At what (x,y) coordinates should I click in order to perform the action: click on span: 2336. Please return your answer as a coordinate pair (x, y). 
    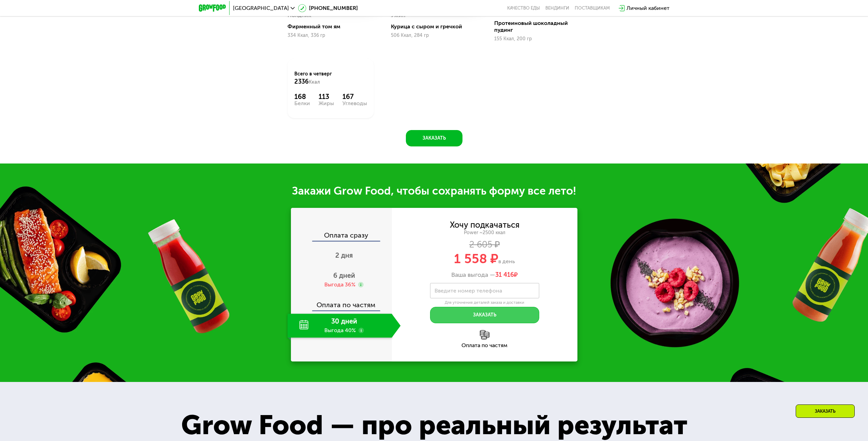
    Looking at the image, I should click on (302, 81).